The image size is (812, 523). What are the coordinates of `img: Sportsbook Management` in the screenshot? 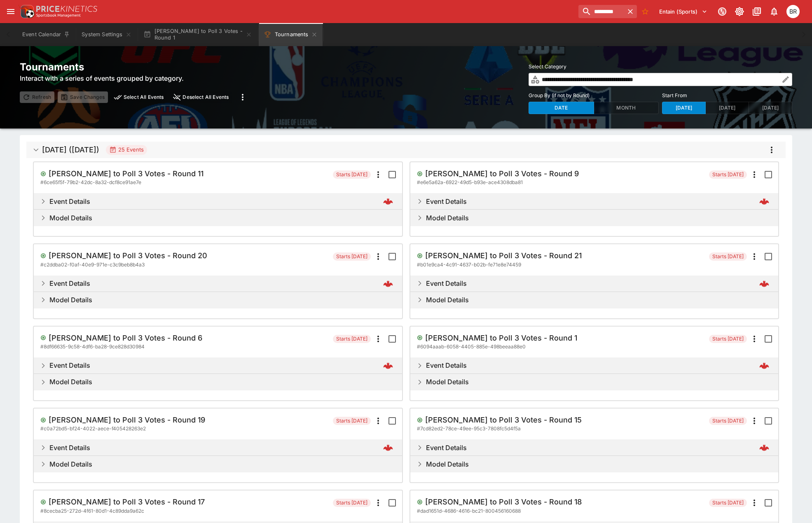 It's located at (58, 15).